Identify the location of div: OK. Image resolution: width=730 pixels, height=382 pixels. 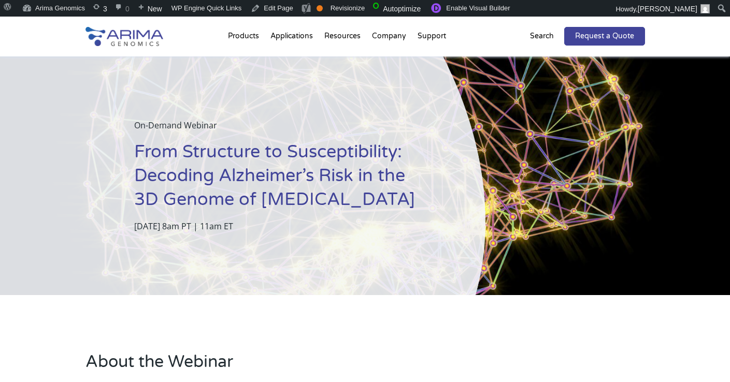
(320, 8).